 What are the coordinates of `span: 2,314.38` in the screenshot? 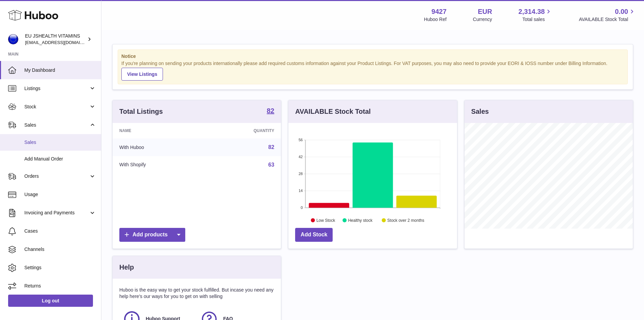 It's located at (531, 12).